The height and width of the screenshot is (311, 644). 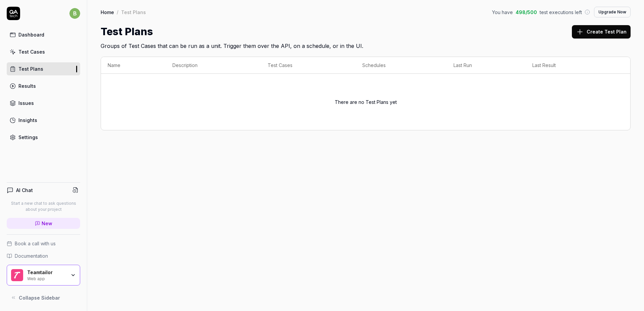 I want to click on th: Test Cases, so click(x=308, y=65).